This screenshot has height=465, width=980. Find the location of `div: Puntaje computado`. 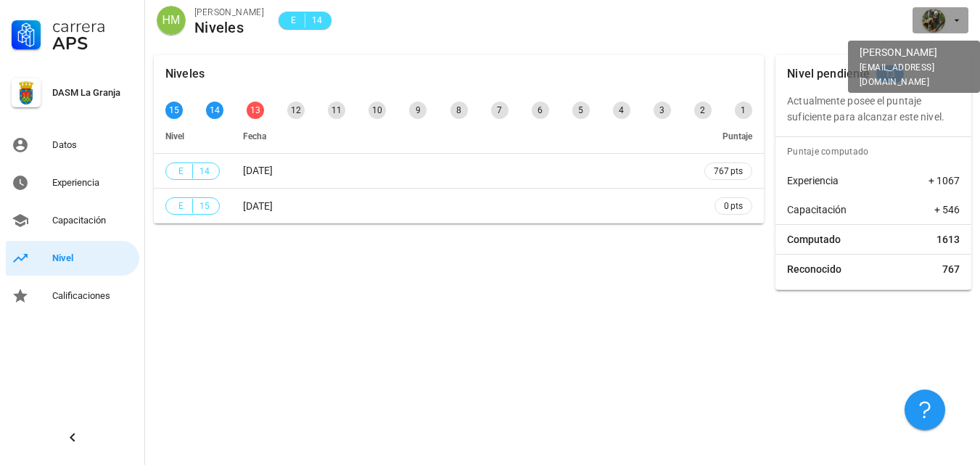

div: Puntaje computado is located at coordinates (876, 152).